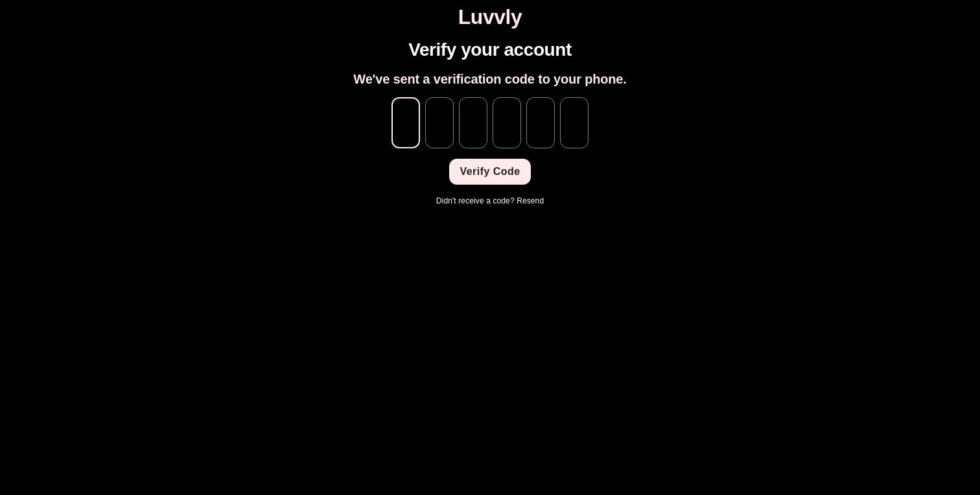  I want to click on p: Didn't receive a code?, so click(490, 201).